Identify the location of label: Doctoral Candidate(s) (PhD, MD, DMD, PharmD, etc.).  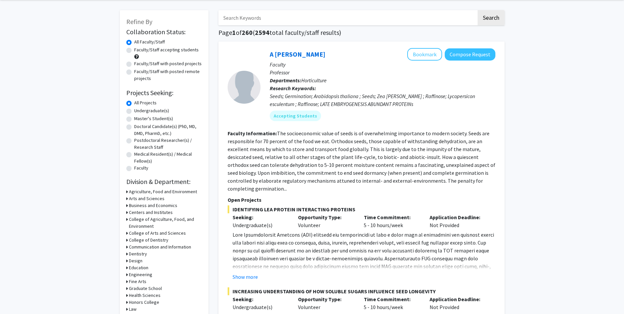
(168, 130).